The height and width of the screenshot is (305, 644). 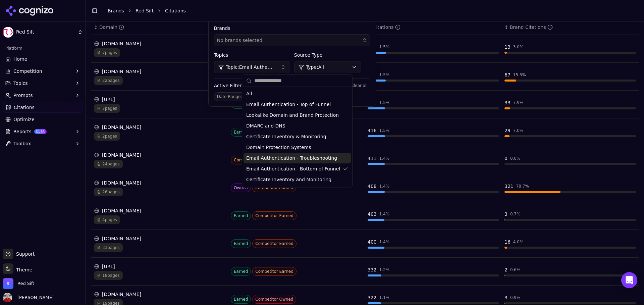 What do you see at coordinates (372, 270) in the screenshot?
I see `div: 332` at bounding box center [372, 270].